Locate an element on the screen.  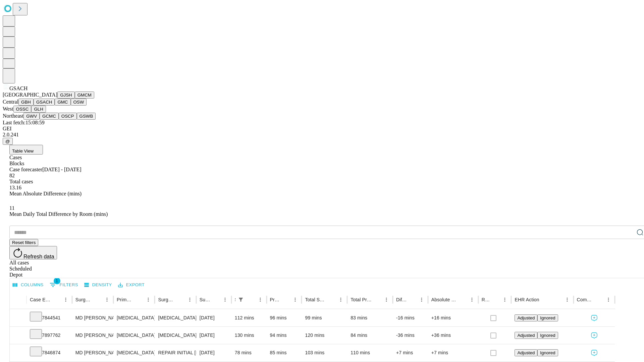
span: Mean Daily Total Difference by Room (mins) is located at coordinates (59, 214).